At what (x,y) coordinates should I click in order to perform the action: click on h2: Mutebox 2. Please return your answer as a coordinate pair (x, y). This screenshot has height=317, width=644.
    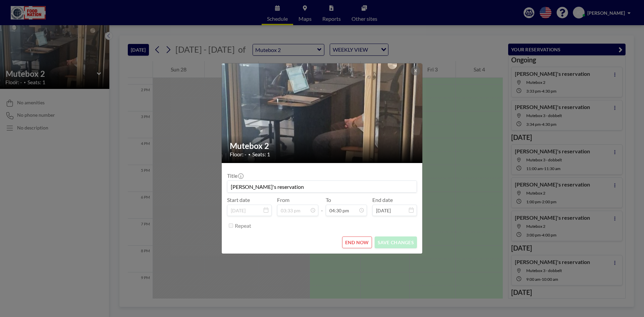
    Looking at the image, I should click on (323, 146).